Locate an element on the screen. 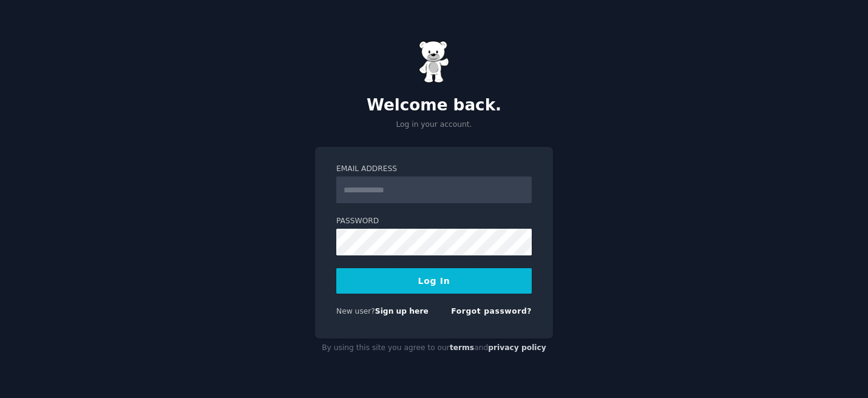  a: terms is located at coordinates (462, 347).